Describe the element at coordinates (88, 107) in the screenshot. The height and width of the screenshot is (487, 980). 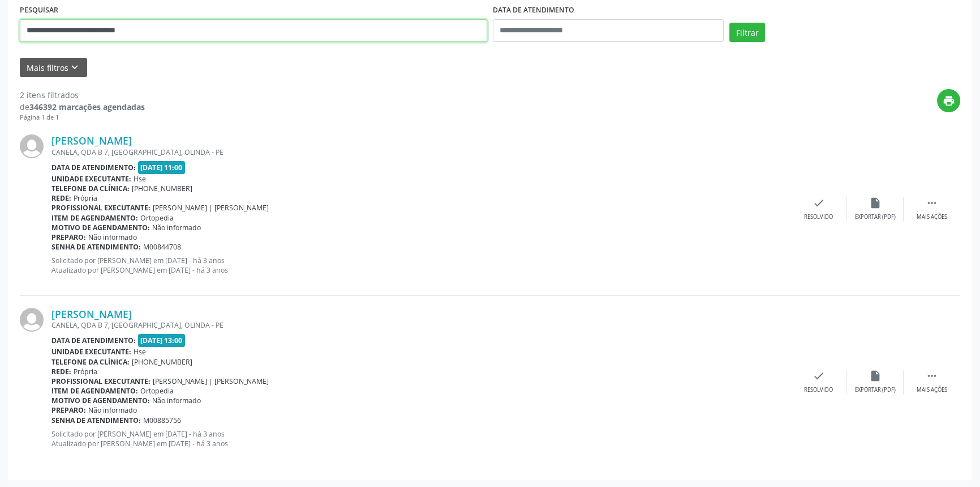
I see `strong: 346392 marcações agendadas` at that location.